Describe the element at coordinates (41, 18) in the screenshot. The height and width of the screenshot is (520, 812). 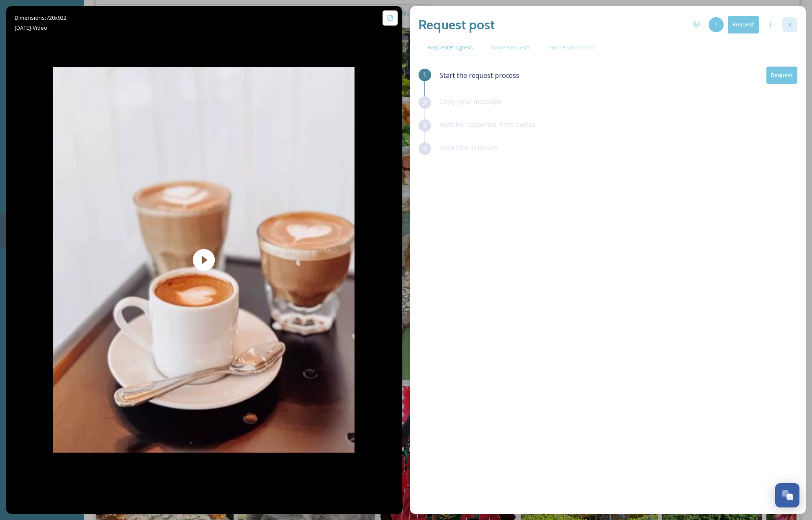
I see `span: Dimensions: 720 x 922` at that location.